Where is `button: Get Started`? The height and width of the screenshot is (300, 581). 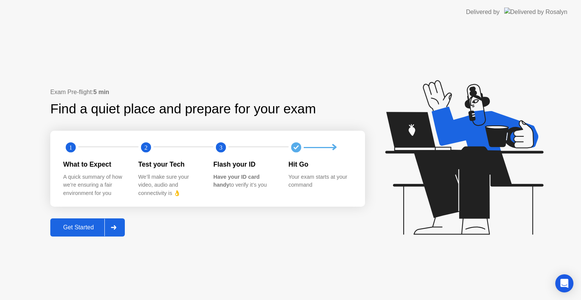 button: Get Started is located at coordinates (87, 228).